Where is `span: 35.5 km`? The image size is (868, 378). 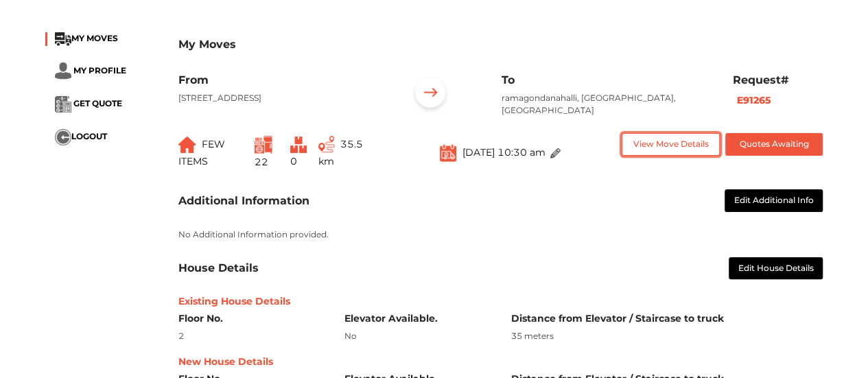
span: 35.5 km is located at coordinates (340, 152).